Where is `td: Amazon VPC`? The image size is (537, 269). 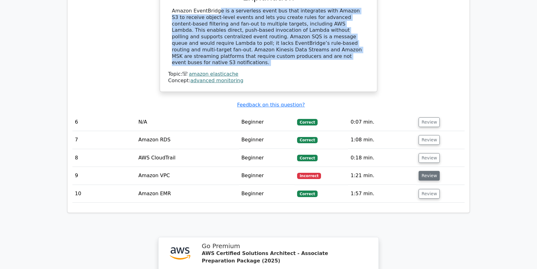 td: Amazon VPC is located at coordinates (187, 175).